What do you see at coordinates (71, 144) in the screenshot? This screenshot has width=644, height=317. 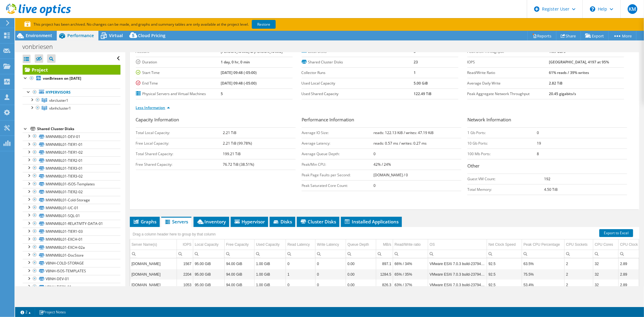 I see `a: MWNMBL01-TIER1-01` at bounding box center [71, 144].